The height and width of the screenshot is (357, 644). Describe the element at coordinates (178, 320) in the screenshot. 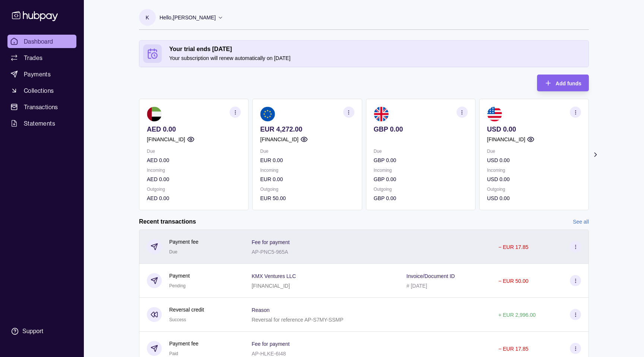

I see `span: Success` at that location.